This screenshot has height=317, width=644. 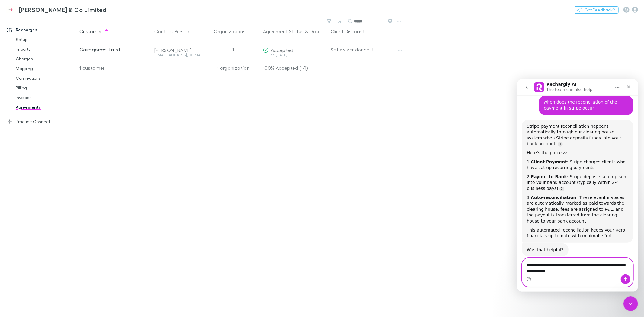 What do you see at coordinates (28, 170) in the screenshot?
I see `div: Was that helpful?` at bounding box center [28, 170].